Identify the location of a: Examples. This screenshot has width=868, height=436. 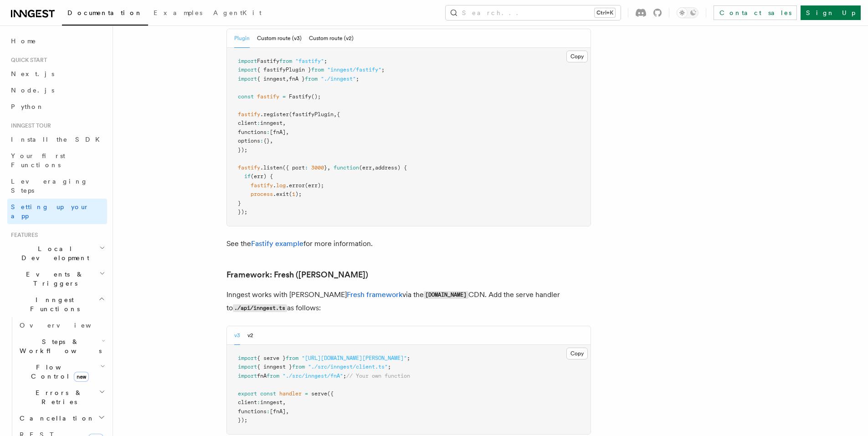
(178, 14).